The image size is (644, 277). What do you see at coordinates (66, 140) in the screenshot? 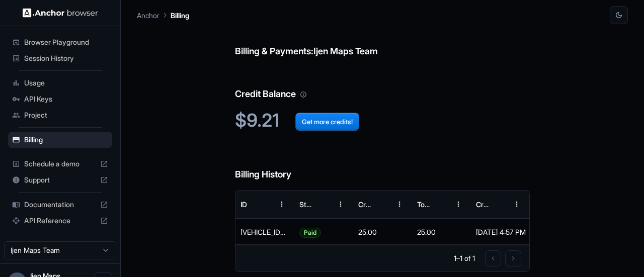
I see `span: Billing` at bounding box center [66, 140].